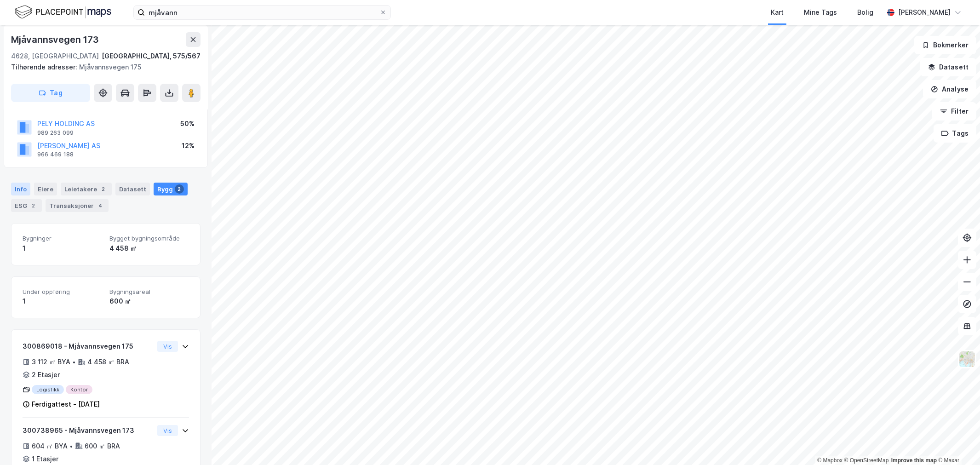 Image resolution: width=980 pixels, height=465 pixels. What do you see at coordinates (132, 189) in the screenshot?
I see `div: Datasett` at bounding box center [132, 189].